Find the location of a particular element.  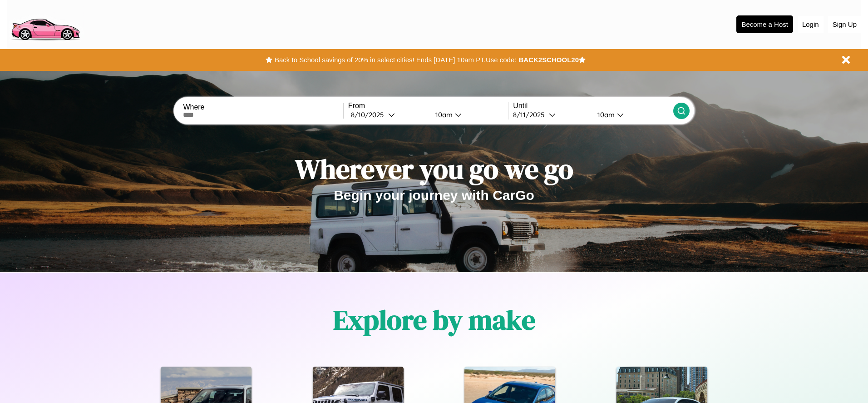

button: Login is located at coordinates (810, 24).